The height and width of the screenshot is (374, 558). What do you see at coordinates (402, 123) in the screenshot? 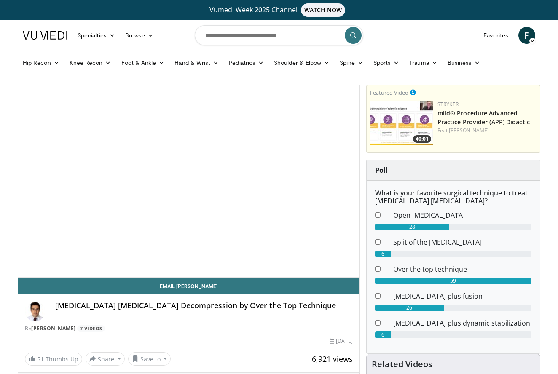
I see `a: 40:01` at bounding box center [402, 123].